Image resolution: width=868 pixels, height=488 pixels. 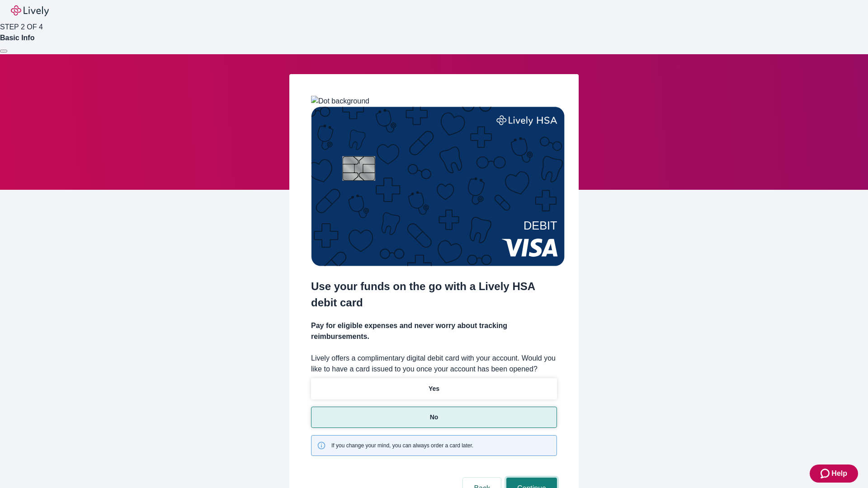 I want to click on h4: Pay for eligible expenses and never worry about tracking reimbursements., so click(x=434, y=331).